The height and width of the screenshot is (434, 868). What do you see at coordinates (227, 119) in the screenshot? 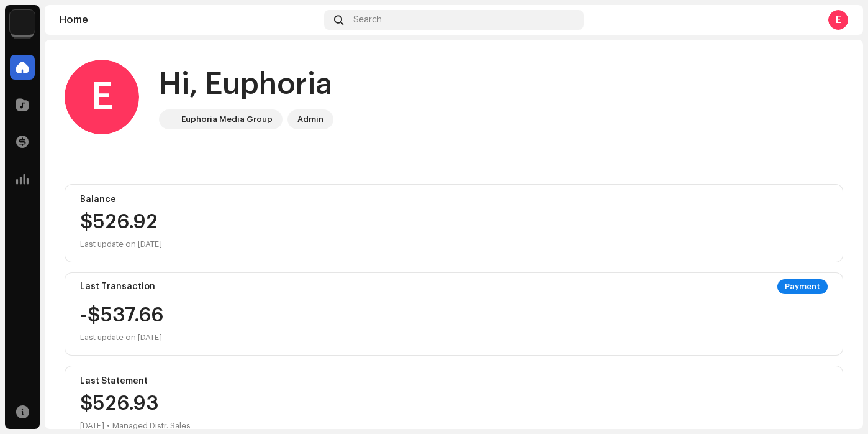
I see `div: Euphoria Media Group` at bounding box center [227, 119].